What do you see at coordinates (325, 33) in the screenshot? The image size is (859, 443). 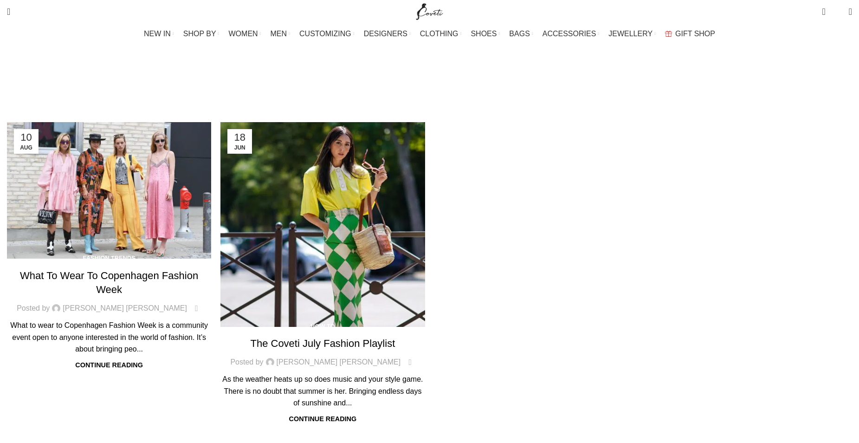 I see `span: CUSTOMIZING` at bounding box center [325, 33].